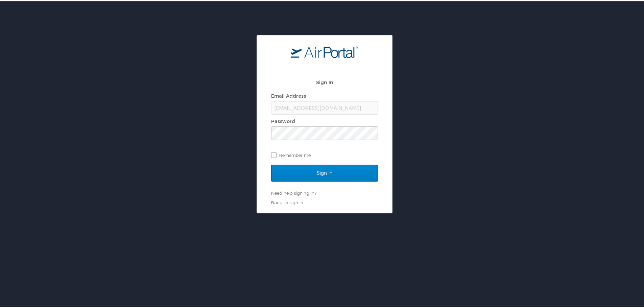 The height and width of the screenshot is (308, 644). Describe the element at coordinates (324, 172) in the screenshot. I see `input: Sign In` at that location.